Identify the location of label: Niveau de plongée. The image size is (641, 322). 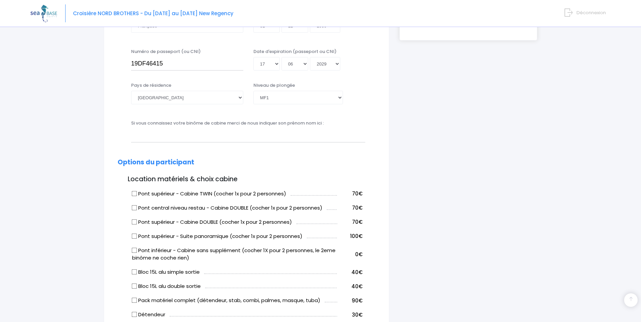
(274, 85).